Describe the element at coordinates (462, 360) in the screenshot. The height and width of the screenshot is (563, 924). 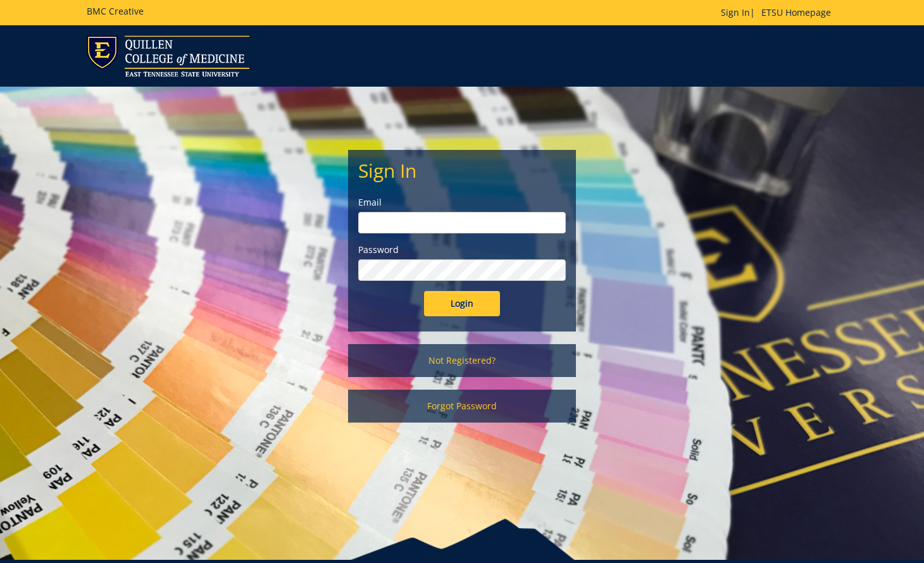
I see `a: Not Registered?` at that location.